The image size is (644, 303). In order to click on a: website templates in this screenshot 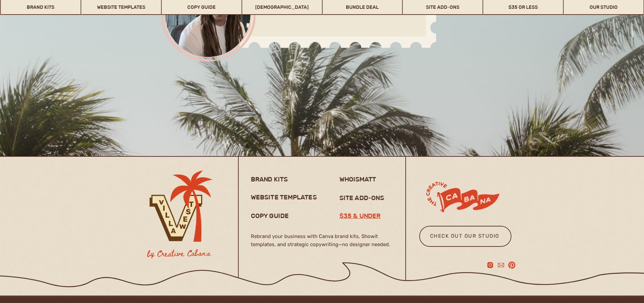, I will do `click(286, 198)`.